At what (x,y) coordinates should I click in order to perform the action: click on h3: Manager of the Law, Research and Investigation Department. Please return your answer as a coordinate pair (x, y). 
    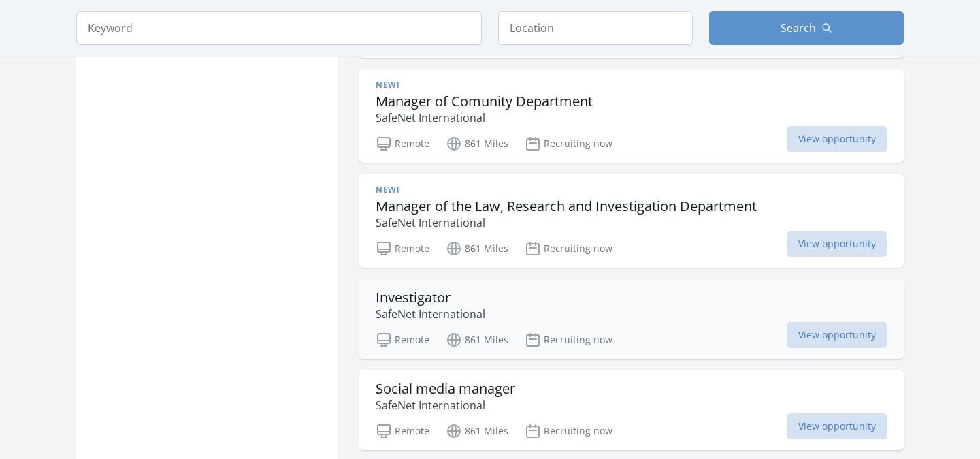
    Looking at the image, I should click on (567, 206).